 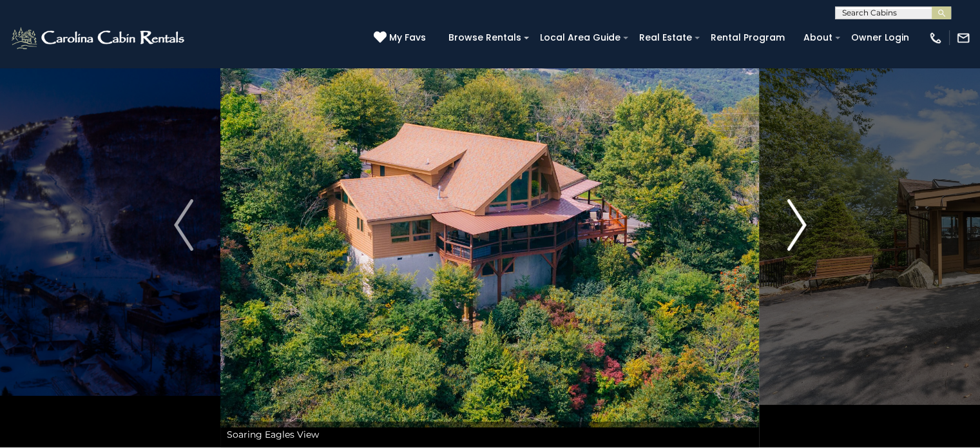 What do you see at coordinates (407, 37) in the screenshot?
I see `span: My Favs` at bounding box center [407, 37].